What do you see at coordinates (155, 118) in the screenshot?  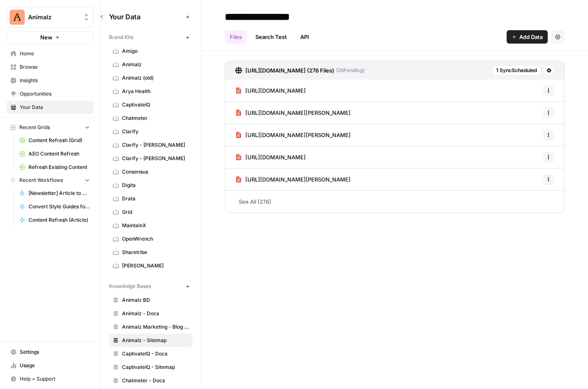 I see `span: Chatmeter` at bounding box center [155, 118].